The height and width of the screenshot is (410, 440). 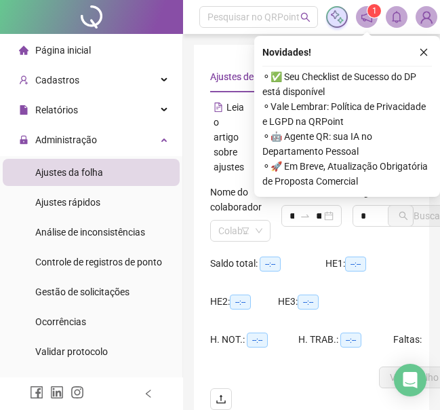 What do you see at coordinates (367, 17) in the screenshot?
I see `span: notification` at bounding box center [367, 17].